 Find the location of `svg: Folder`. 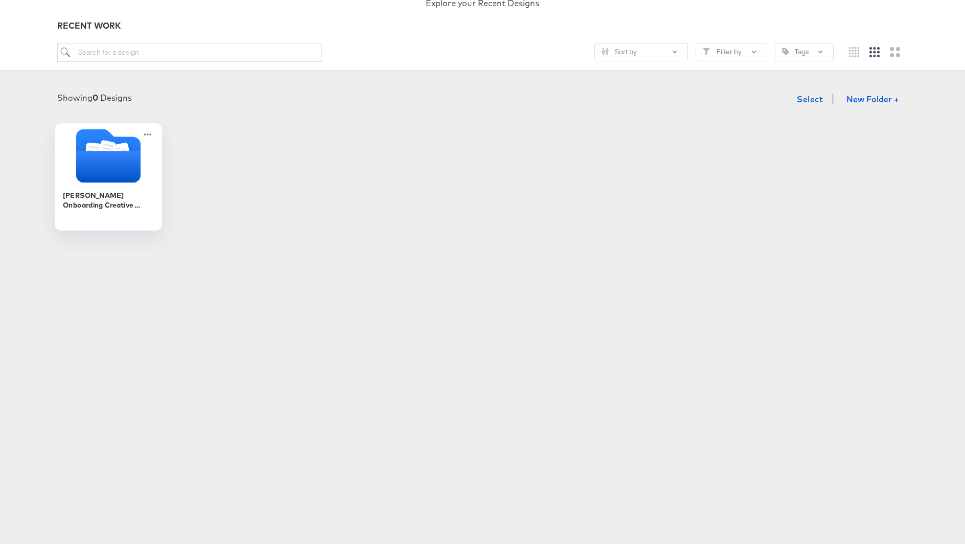

svg: Folder is located at coordinates (108, 155).